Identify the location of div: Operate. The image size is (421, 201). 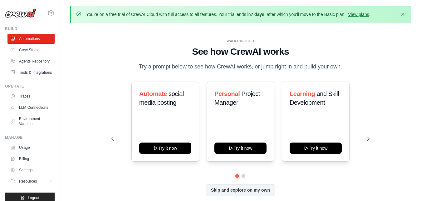
(30, 86).